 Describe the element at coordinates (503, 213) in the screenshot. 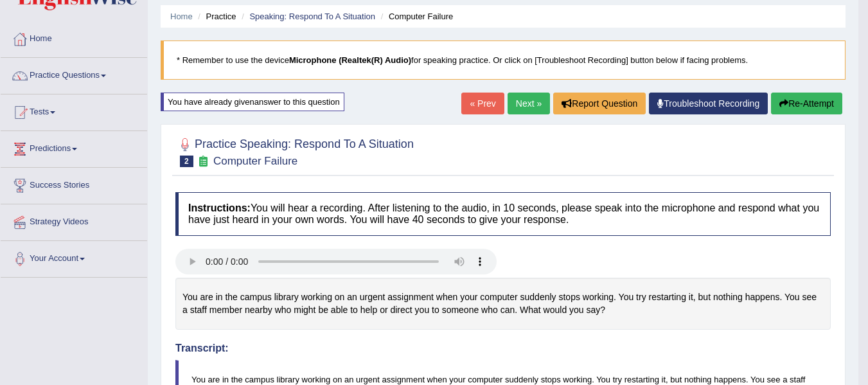

I see `h4: You will hear a recording. After listening to the audio, in 10 seconds, please speak into the mic...` at that location.